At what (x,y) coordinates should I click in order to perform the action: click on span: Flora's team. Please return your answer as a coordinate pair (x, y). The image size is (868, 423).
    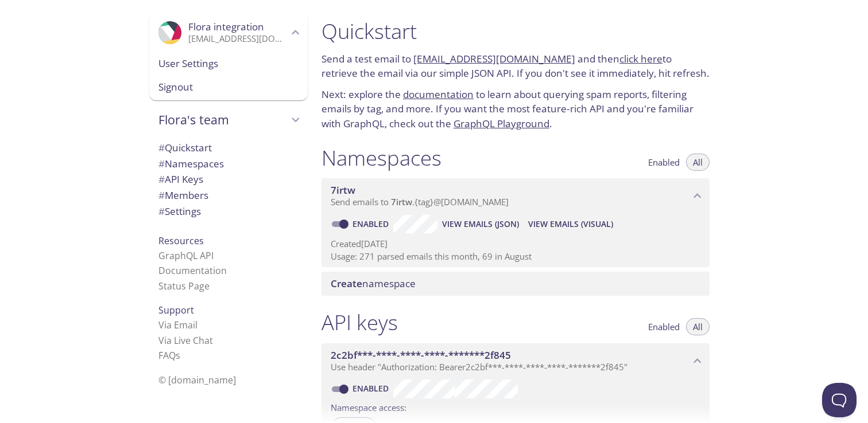
    Looking at the image, I should click on (224, 120).